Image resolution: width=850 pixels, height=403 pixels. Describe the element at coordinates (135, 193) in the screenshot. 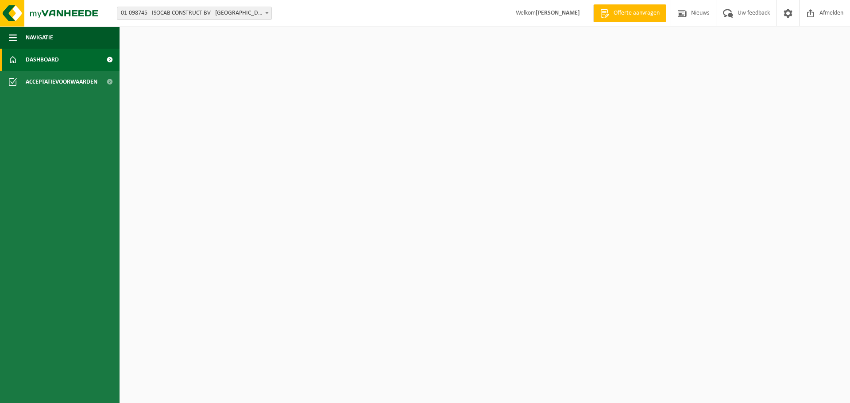

I see `button: Vorige` at that location.